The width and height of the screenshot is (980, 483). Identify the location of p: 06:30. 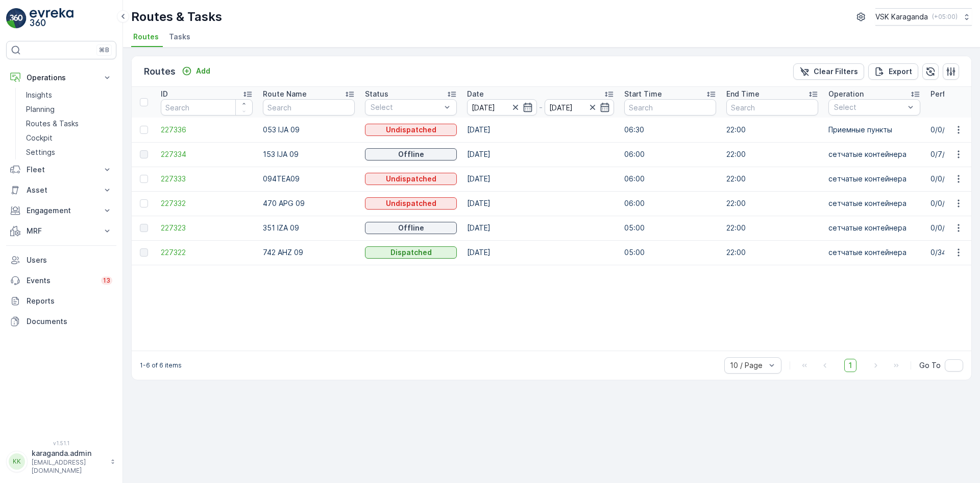
(671, 130).